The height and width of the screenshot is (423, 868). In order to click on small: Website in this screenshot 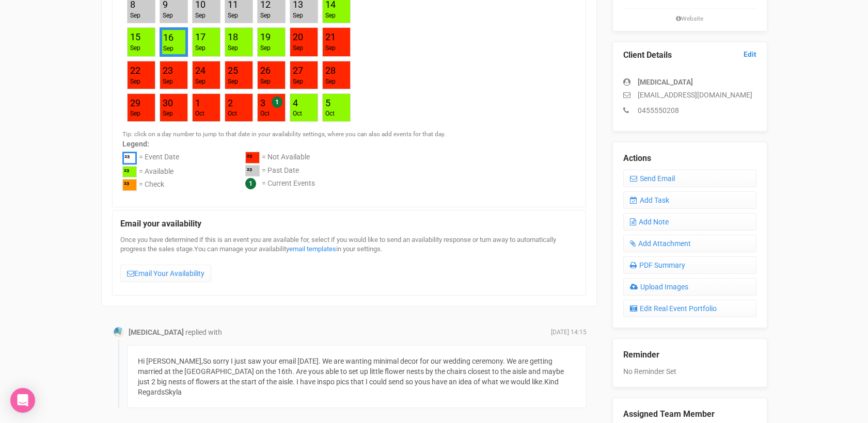, I will do `click(690, 19)`.